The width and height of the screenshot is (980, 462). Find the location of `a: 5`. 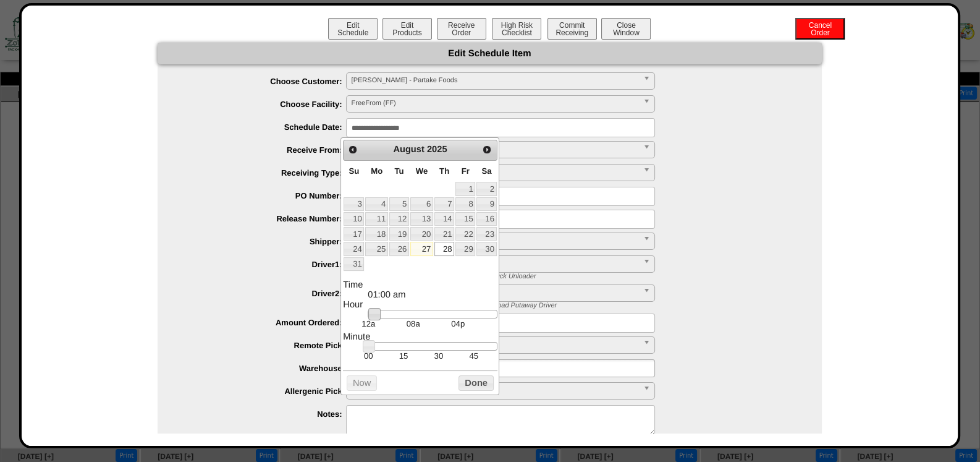

a: 5 is located at coordinates (399, 204).